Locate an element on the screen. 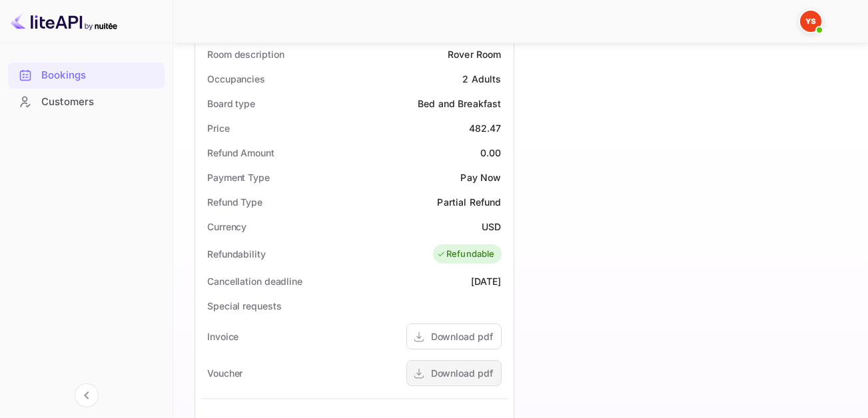 The height and width of the screenshot is (418, 868). div: Cancellation deadline is located at coordinates (255, 281).